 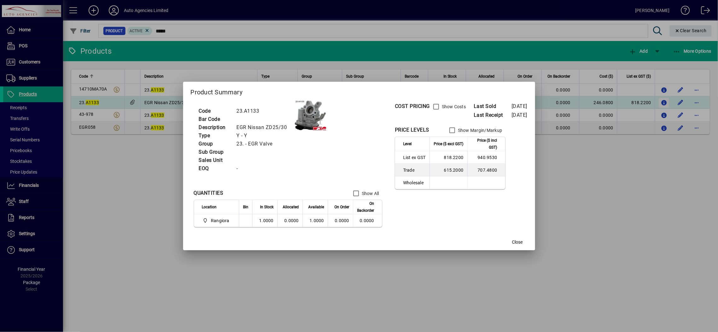 What do you see at coordinates (291, 207) in the screenshot?
I see `span: Allocated` at bounding box center [291, 207].